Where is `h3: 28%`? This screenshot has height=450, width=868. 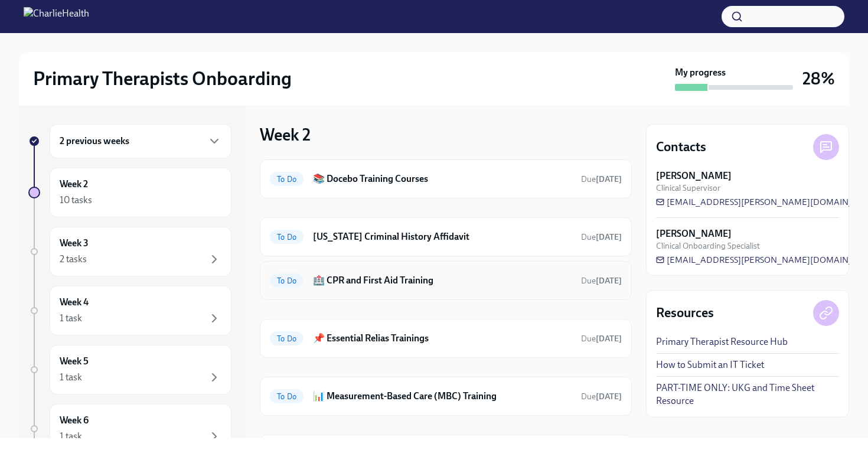
h3: 28% is located at coordinates (818, 79).